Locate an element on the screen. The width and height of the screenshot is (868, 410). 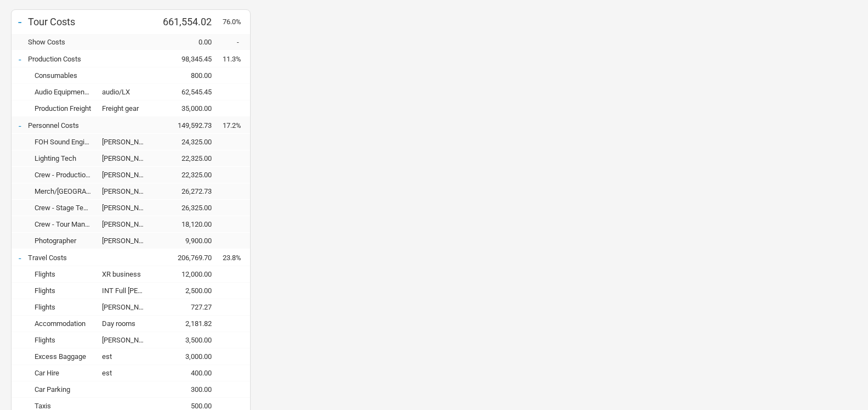
div: 206,769.70 is located at coordinates (189, 257).